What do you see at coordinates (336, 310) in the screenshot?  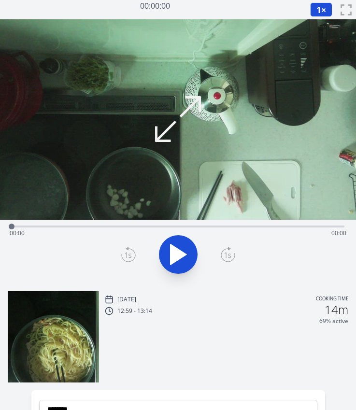 I see `h2: 14m` at bounding box center [336, 310].